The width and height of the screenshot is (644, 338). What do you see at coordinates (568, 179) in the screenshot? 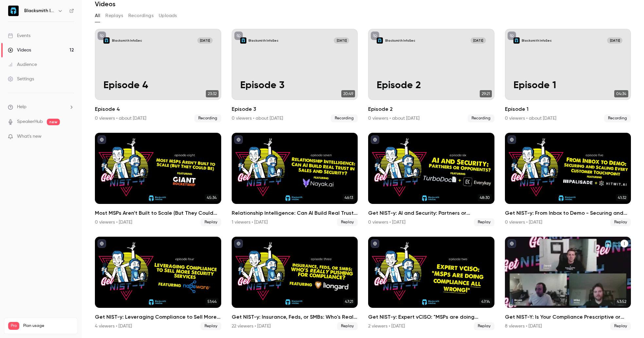
I see `li: Get NIST-y: From Inbox to Demo - Securing and Scaling Every Customer Touchpoint` at bounding box center [568, 179].